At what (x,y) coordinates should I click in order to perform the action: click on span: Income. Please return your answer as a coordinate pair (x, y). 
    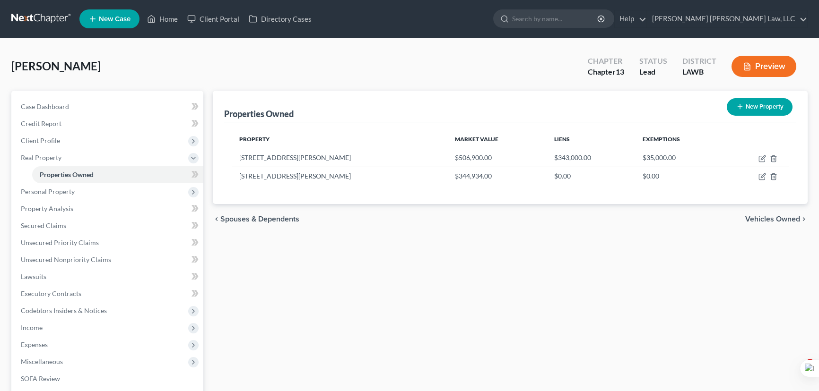
    Looking at the image, I should click on (32, 328).